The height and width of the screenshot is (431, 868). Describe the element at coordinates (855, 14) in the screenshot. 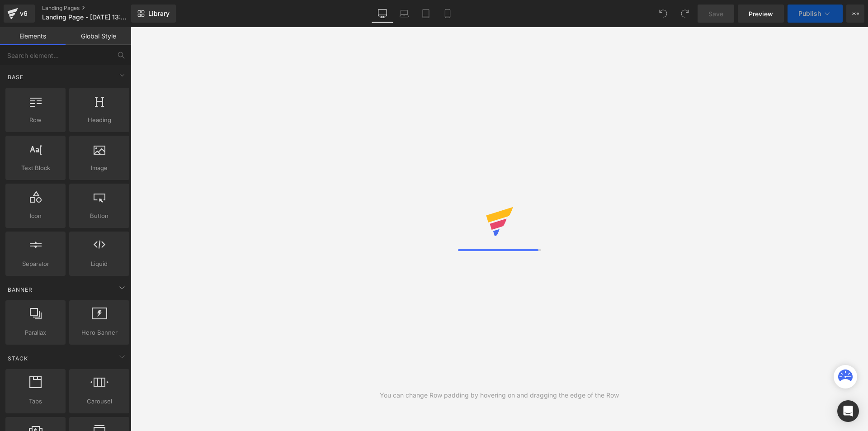

I see `button: More` at that location.